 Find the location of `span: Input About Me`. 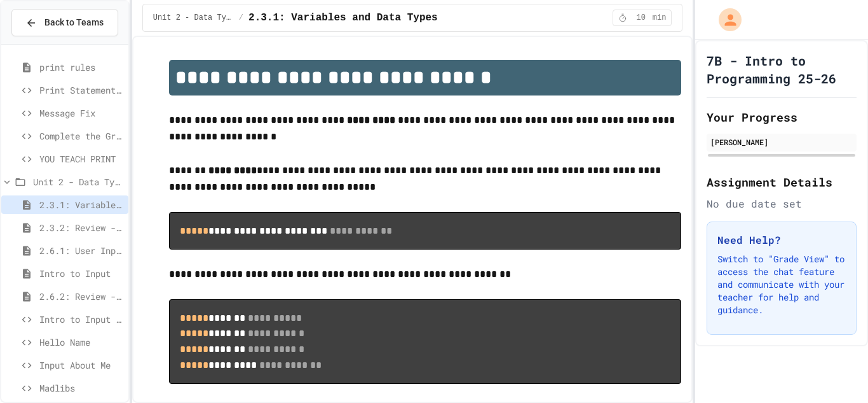

span: Input About Me is located at coordinates (81, 364).